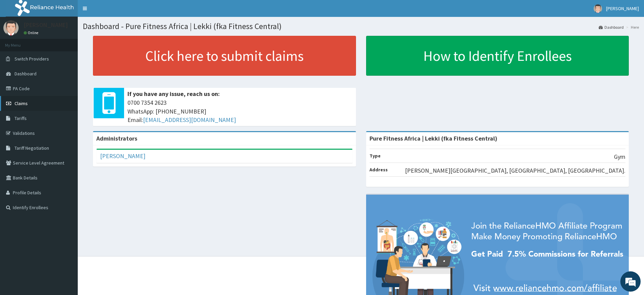  Describe the element at coordinates (632, 27) in the screenshot. I see `li: Here` at that location.